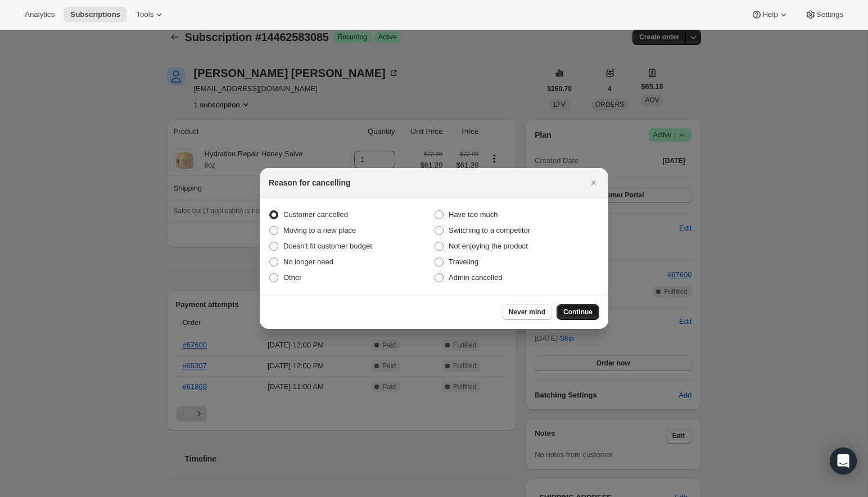 The width and height of the screenshot is (868, 497). What do you see at coordinates (770, 15) in the screenshot?
I see `span: Help` at bounding box center [770, 15].